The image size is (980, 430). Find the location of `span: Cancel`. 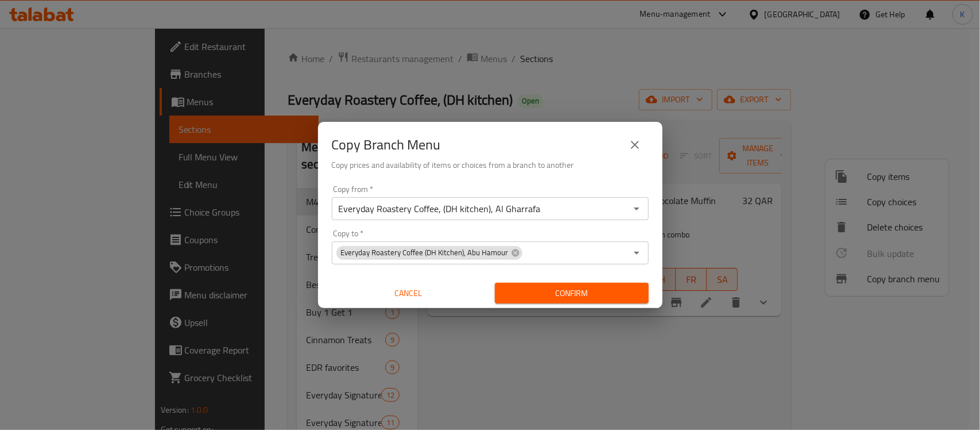

span: Cancel is located at coordinates (409, 294).